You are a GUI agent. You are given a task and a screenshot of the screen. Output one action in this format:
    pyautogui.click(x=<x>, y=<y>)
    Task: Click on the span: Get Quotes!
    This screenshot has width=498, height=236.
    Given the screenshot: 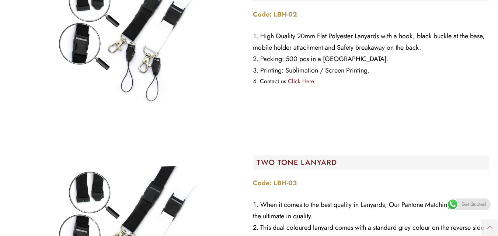 What is the action you would take?
    pyautogui.click(x=474, y=205)
    